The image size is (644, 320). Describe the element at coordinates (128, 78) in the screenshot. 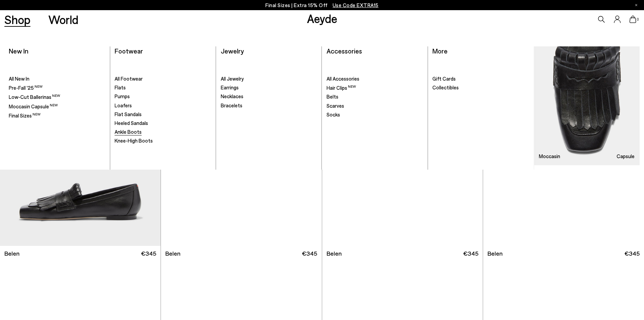

I see `span: All Footwear` at that location.